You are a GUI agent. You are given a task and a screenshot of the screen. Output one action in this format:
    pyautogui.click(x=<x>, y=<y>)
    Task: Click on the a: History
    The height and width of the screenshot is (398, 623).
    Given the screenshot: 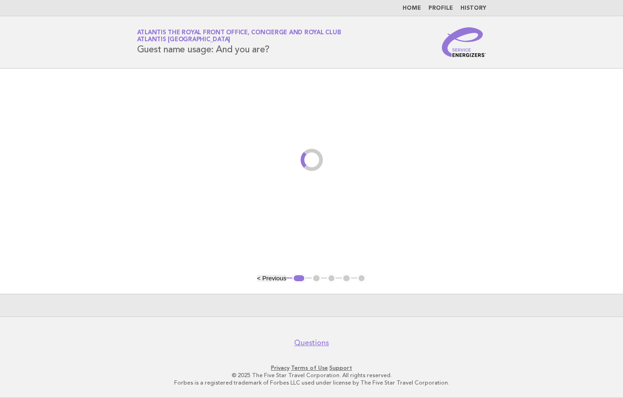 What is the action you would take?
    pyautogui.click(x=474, y=8)
    